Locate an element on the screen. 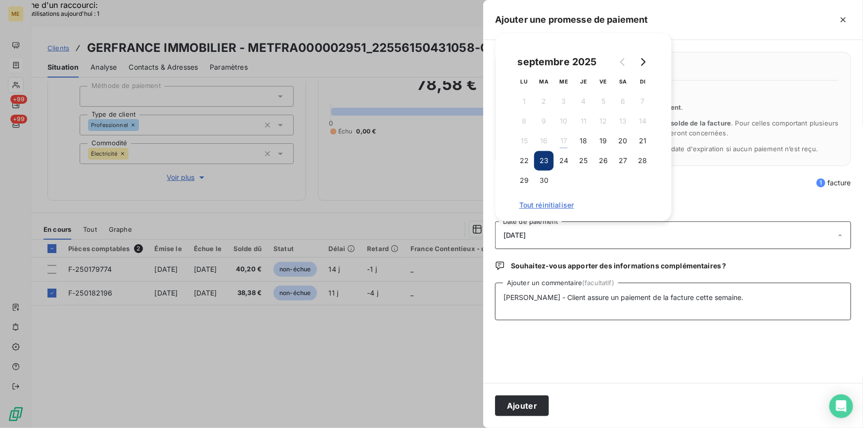  th: mercredi is located at coordinates (564, 82).